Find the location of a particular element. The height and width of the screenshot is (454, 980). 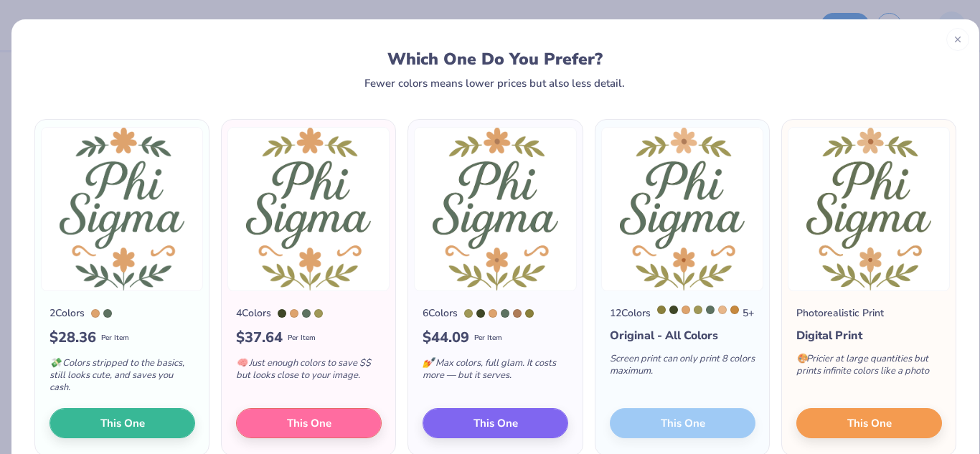

span: $ 28.36 is located at coordinates (72, 338).